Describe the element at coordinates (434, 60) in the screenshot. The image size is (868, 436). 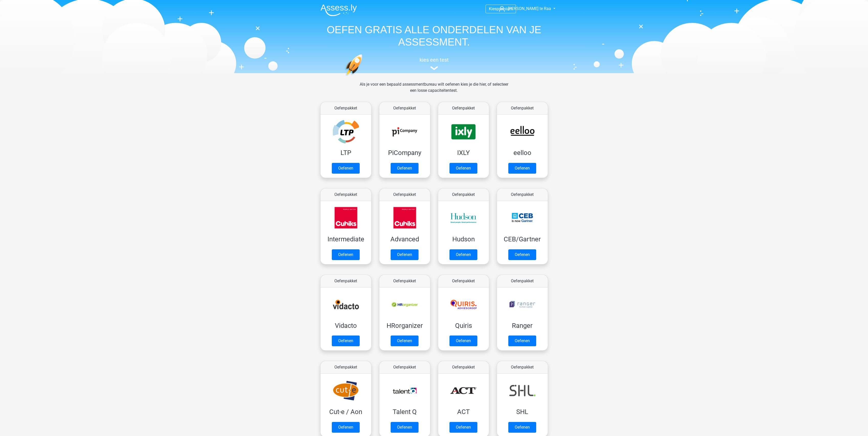
I see `h5: kies een test` at that location.